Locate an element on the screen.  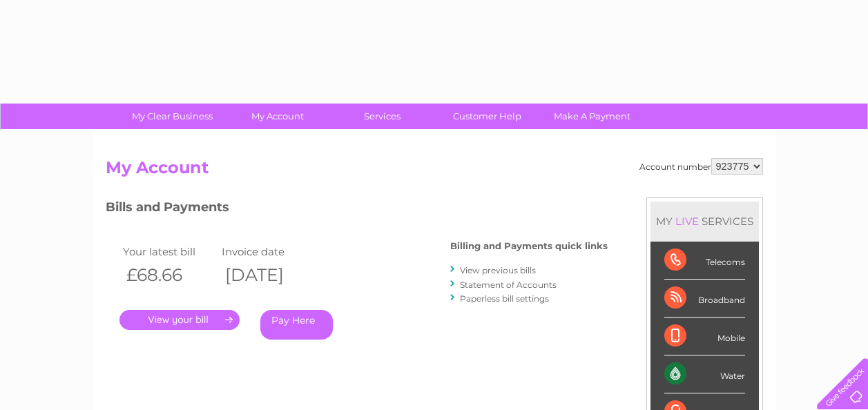
div: Account number is located at coordinates (701, 167).